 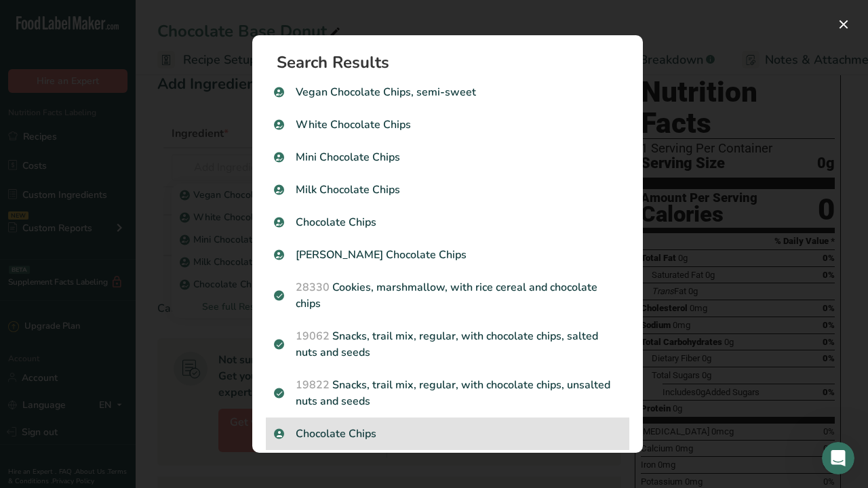 What do you see at coordinates (448, 296) in the screenshot?
I see `p: Cookies, marshmallow, with rice cereal and chocolate chips` at bounding box center [448, 296].